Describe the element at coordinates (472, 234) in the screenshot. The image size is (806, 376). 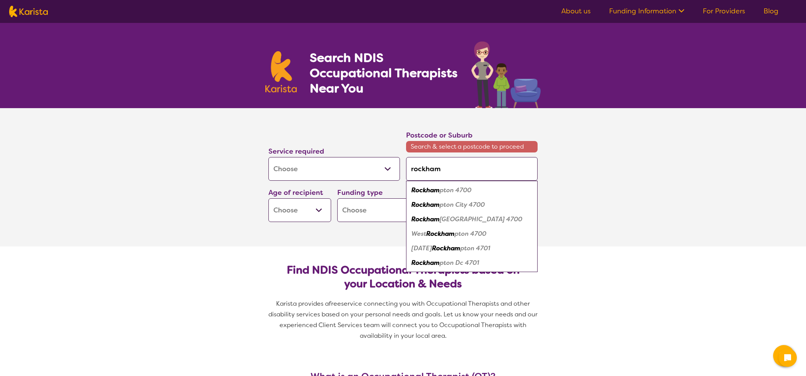
I see `div: West Rockhampton 4700` at that location.